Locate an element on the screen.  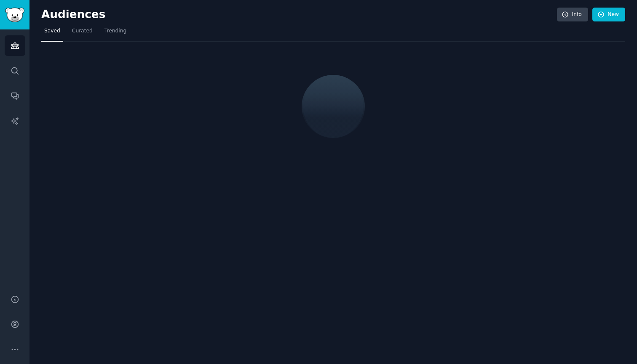
a: Saved is located at coordinates (52, 33).